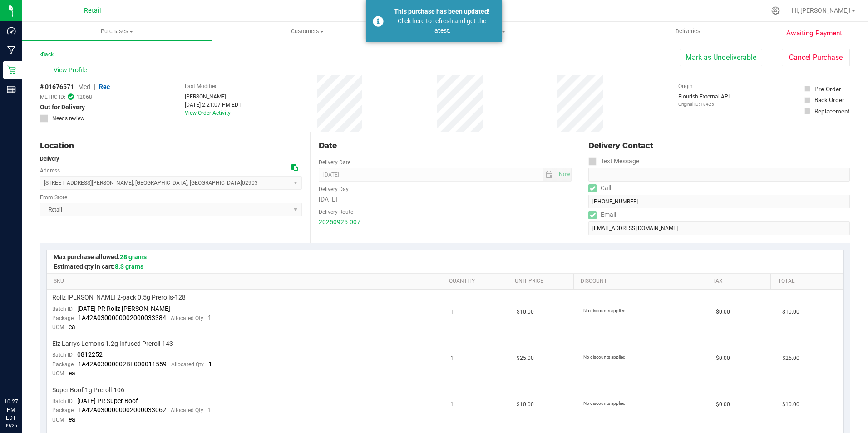 The height and width of the screenshot is (433, 868). I want to click on label: Last Modified, so click(201, 86).